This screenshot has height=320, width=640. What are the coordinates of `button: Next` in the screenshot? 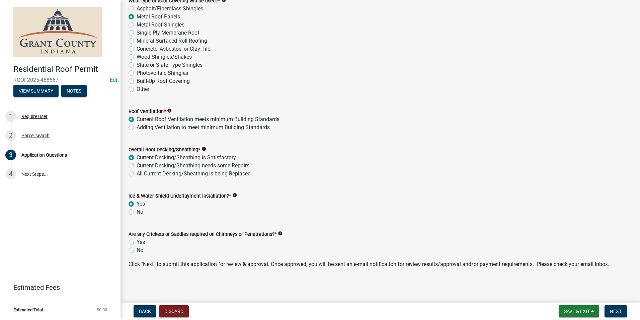 It's located at (616, 311).